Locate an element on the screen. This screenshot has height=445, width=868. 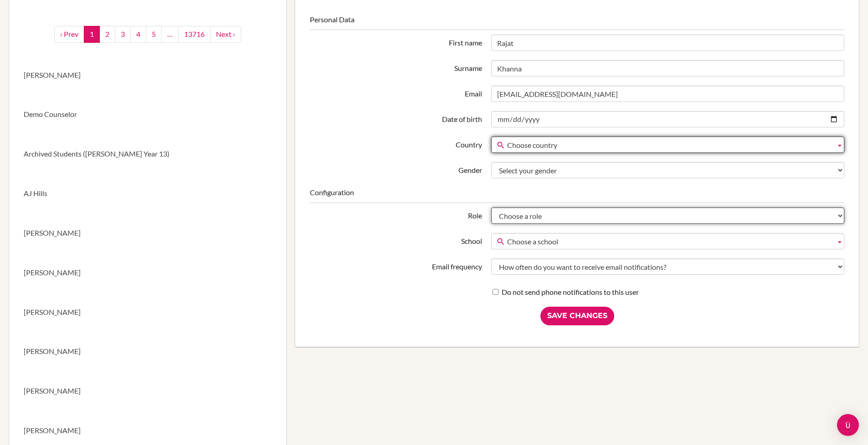
input: Do not send phone notifications to this user is located at coordinates (495, 292).